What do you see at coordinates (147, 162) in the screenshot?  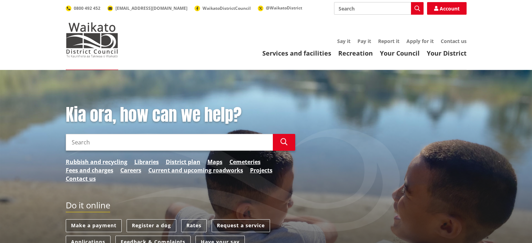 I see `a: Libraries` at bounding box center [147, 162].